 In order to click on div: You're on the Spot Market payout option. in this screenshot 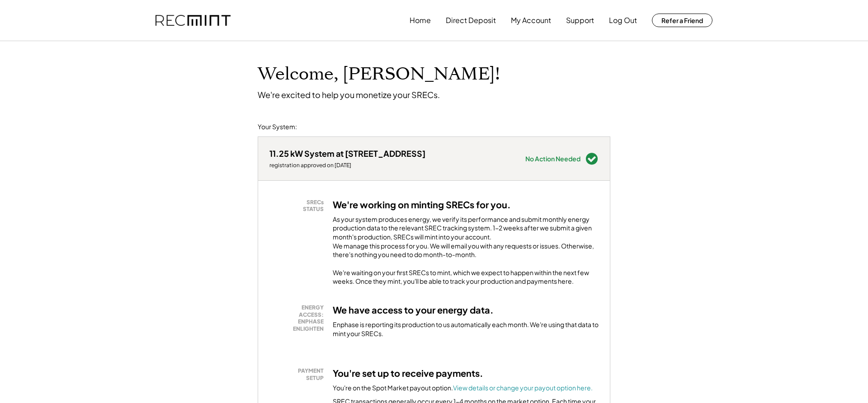, I will do `click(463, 388)`.